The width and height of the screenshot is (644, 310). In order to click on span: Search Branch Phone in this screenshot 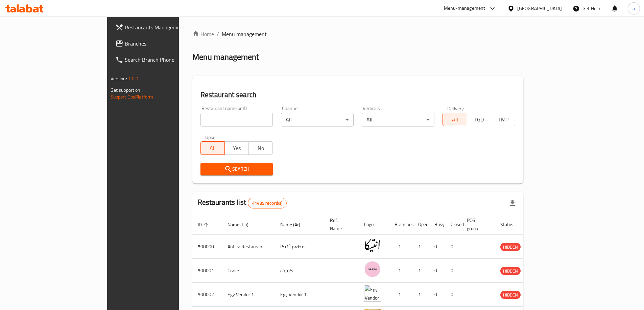, I will do `click(167, 60)`.